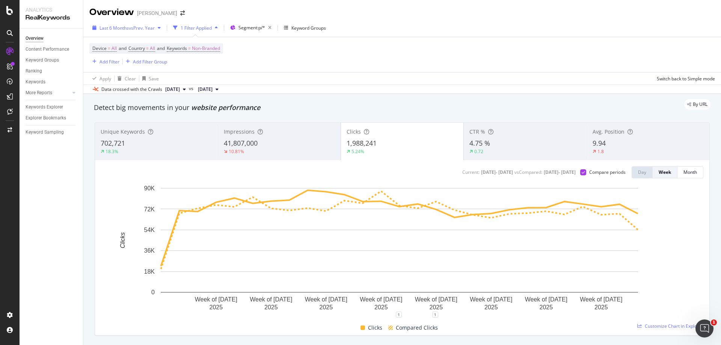  Describe the element at coordinates (47, 49) in the screenshot. I see `div: Content Performance` at that location.